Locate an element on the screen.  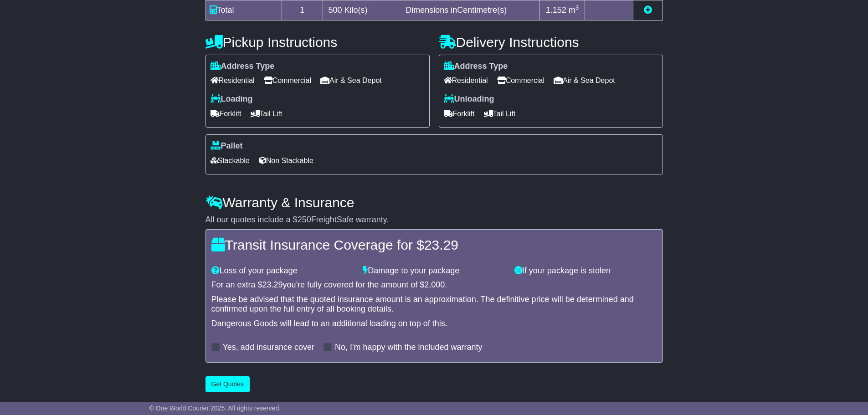
span: Stackable is located at coordinates (230, 160).